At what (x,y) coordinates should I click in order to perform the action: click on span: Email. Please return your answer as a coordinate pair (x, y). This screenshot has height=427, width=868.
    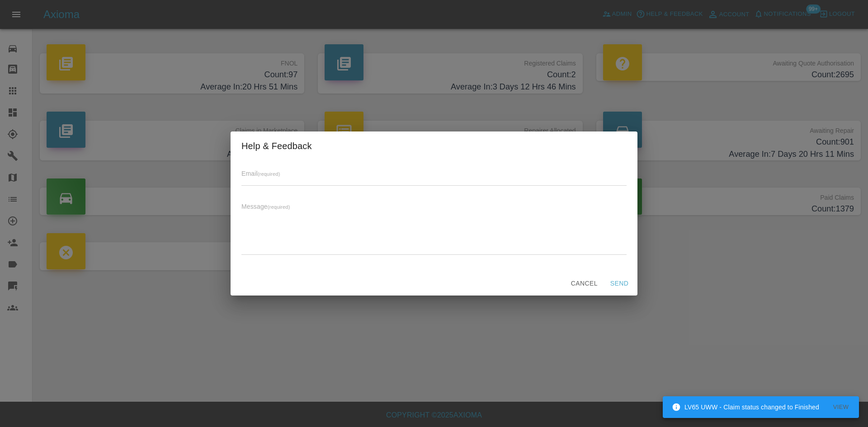
    Looking at the image, I should click on (261, 174).